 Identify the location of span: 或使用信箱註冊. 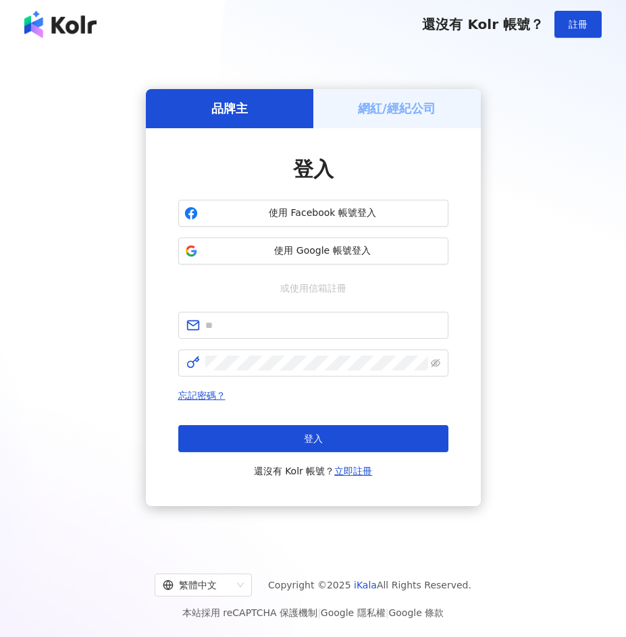
(313, 288).